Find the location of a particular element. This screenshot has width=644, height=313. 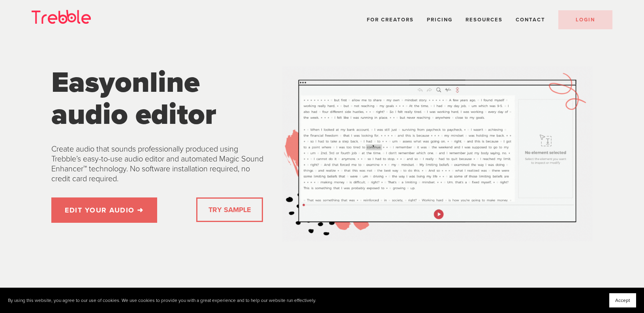

p: By using this website, you agree to our use of cookies. We use cookies to provide you with a grea... is located at coordinates (162, 300).